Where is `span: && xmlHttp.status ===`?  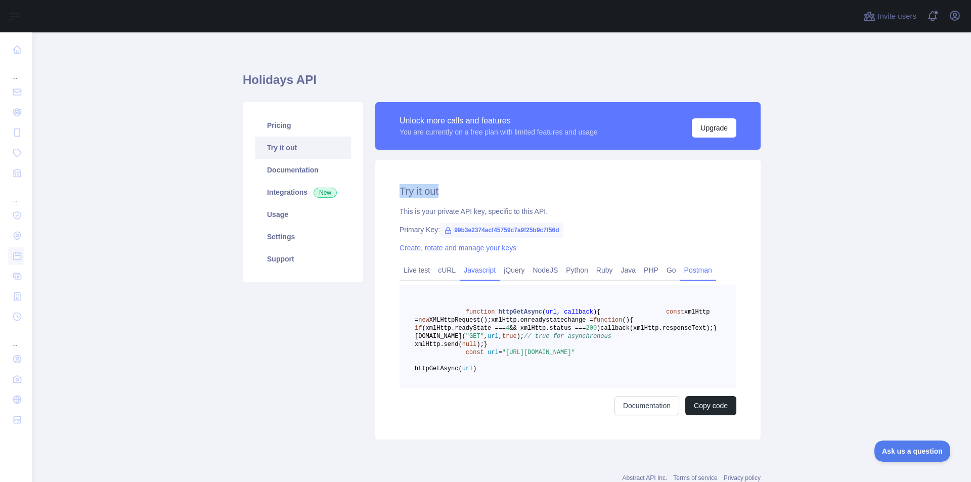
span: && xmlHttp.status === is located at coordinates (547, 328).